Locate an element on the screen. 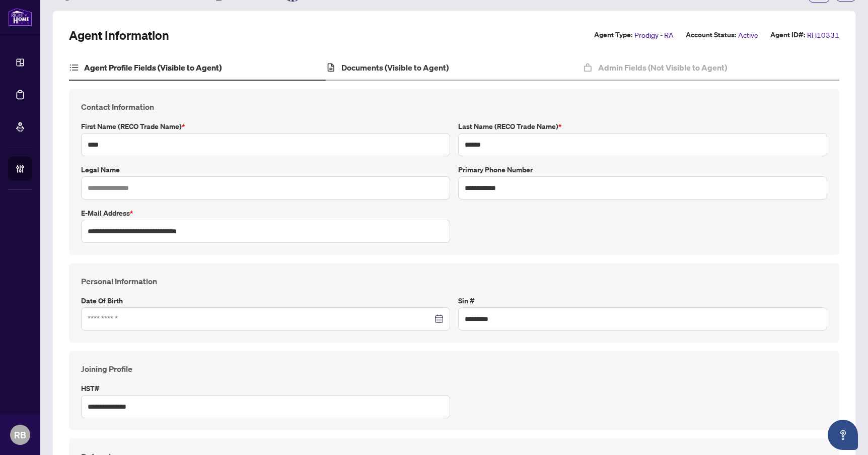 This screenshot has width=868, height=455. label: HST# is located at coordinates (266, 388).